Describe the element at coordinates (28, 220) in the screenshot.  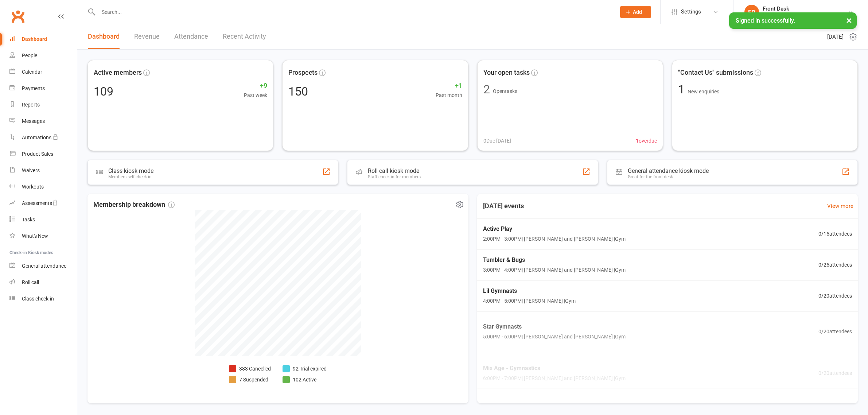
I see `div: Tasks` at that location.